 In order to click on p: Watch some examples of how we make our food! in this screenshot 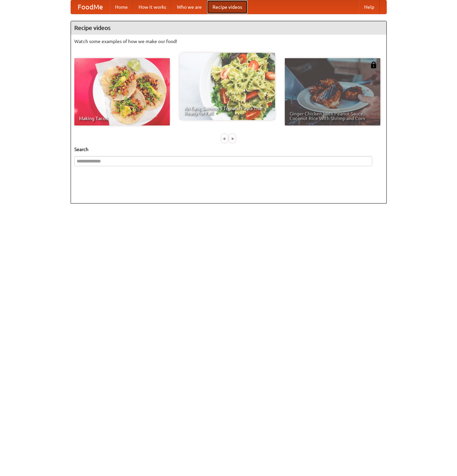, I will do `click(229, 41)`.